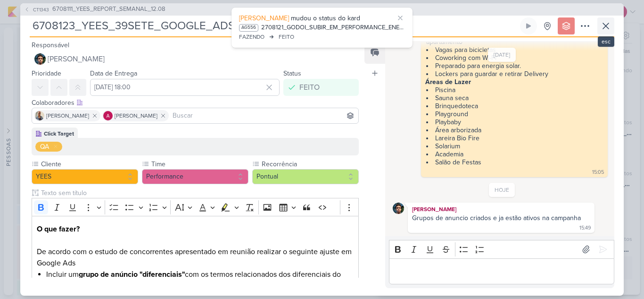 Image resolution: width=644 pixels, height=299 pixels. Describe the element at coordinates (502, 271) in the screenshot. I see `div: Editor editing area: main` at that location.